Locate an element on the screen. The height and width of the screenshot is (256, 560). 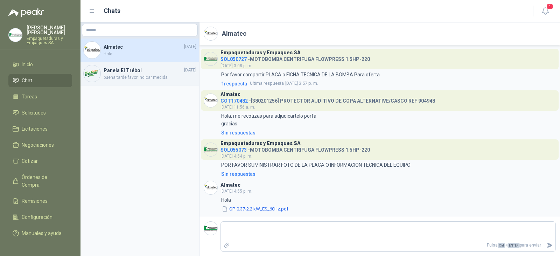
img: Logo peakr is located at coordinates (26, 13).